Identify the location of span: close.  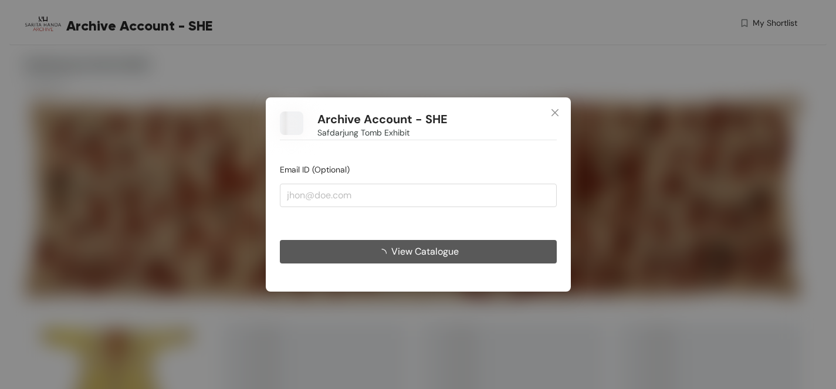
(555, 113).